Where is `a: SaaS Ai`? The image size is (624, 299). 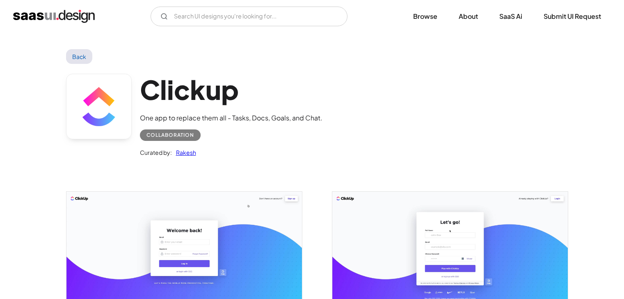
a: SaaS Ai is located at coordinates (511, 16).